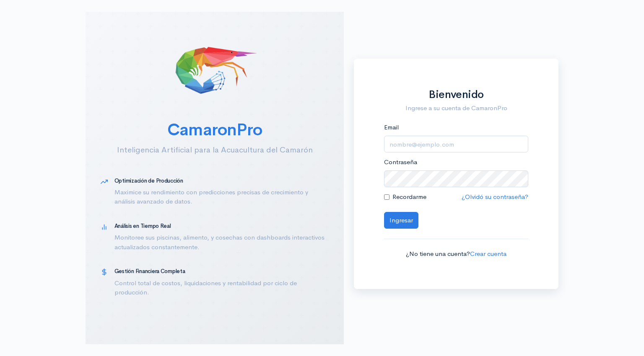 The image size is (644, 356). I want to click on h5: Optimización de Producción, so click(221, 181).